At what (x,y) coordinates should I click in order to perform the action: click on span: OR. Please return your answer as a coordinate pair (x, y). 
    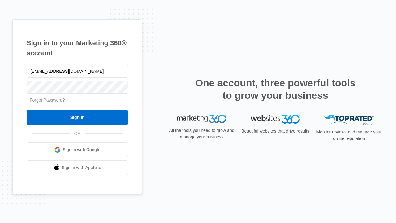
    Looking at the image, I should click on (77, 133).